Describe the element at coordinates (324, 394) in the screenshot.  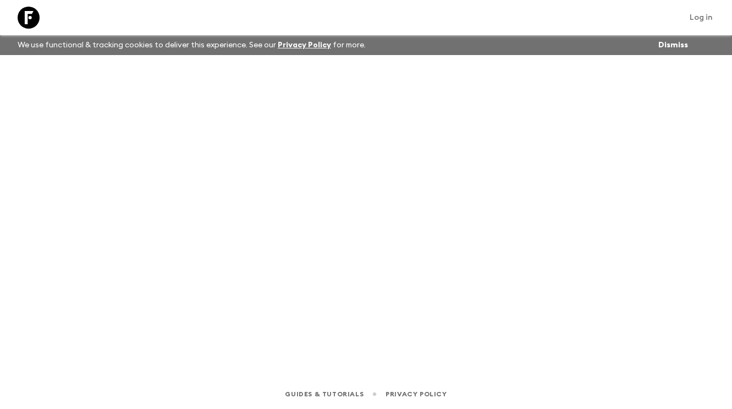
I see `a: Guides & Tutorials` at that location.